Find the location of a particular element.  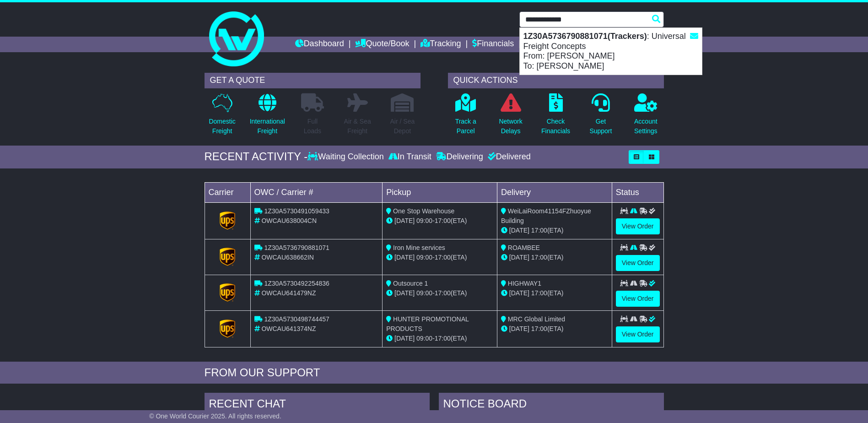

span: Iron Mine services is located at coordinates (419, 247).